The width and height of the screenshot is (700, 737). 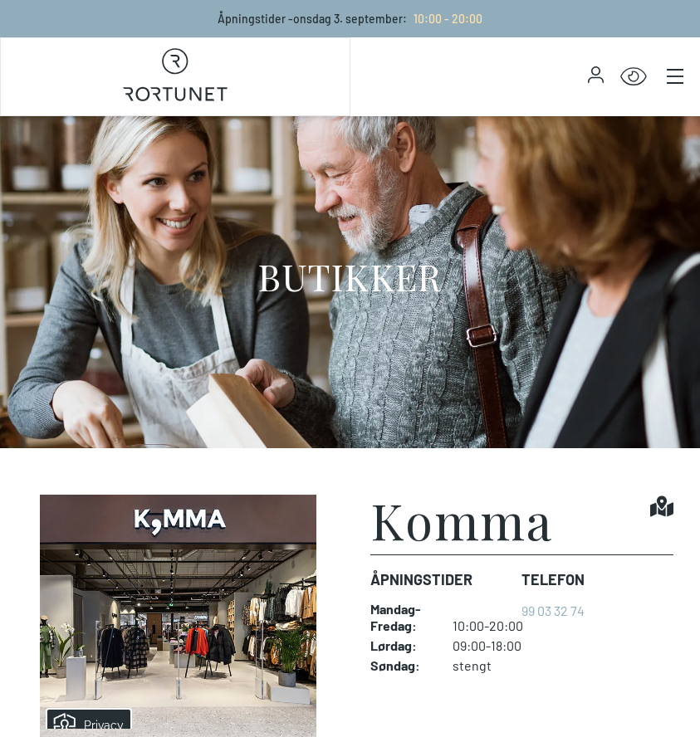 What do you see at coordinates (670, 305) in the screenshot?
I see `details: Attribution` at bounding box center [670, 305].